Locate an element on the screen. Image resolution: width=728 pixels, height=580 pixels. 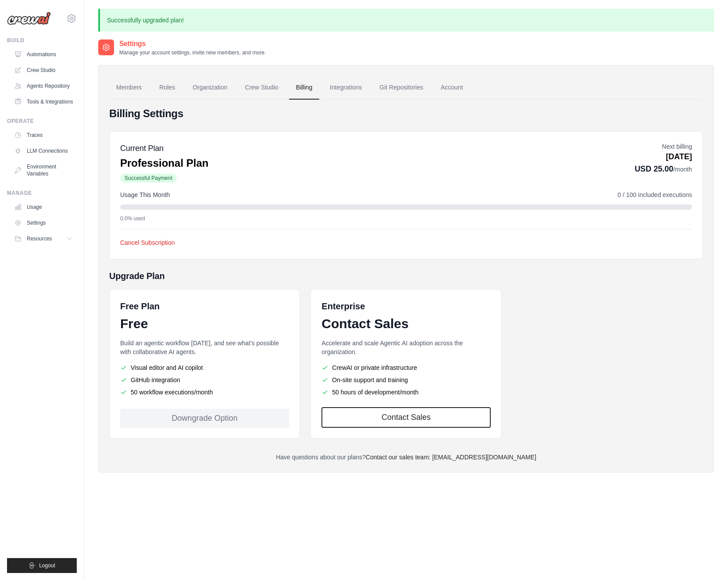
a: Members is located at coordinates (129, 88).